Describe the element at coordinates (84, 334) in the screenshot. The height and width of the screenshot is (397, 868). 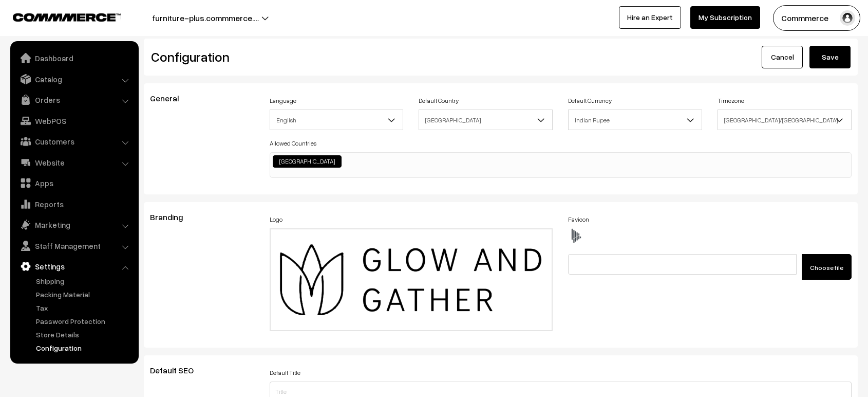
I see `a: Store Details` at that location.